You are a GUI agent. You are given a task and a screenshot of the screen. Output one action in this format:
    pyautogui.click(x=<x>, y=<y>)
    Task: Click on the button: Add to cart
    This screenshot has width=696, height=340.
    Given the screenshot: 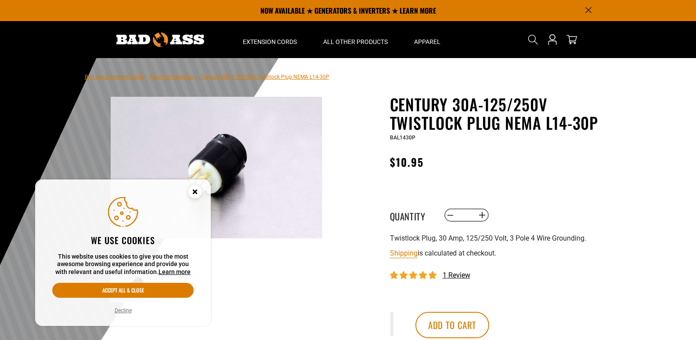 What is the action you would take?
    pyautogui.click(x=452, y=325)
    